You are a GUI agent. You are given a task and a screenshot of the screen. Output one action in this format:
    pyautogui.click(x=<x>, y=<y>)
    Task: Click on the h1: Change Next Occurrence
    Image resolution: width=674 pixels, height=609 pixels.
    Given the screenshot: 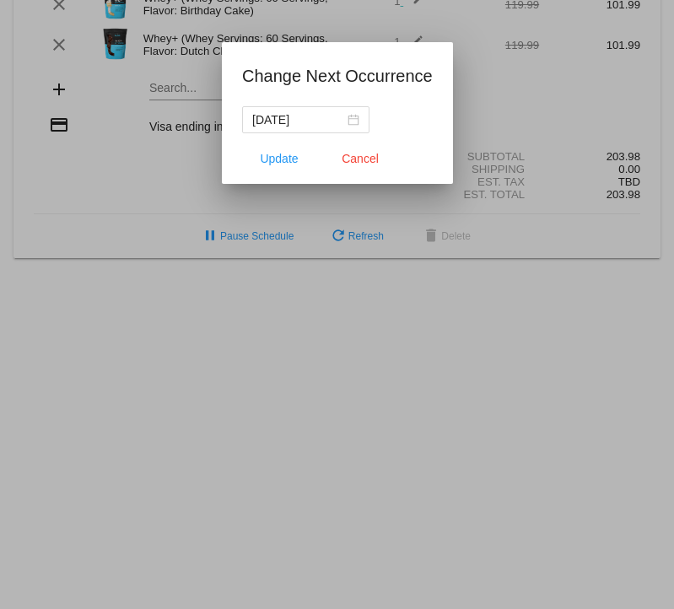 What is the action you would take?
    pyautogui.click(x=338, y=76)
    